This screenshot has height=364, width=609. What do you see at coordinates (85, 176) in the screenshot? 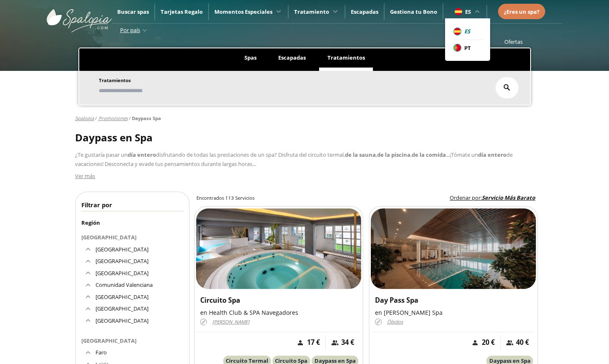
I see `span: Ver más` at bounding box center [85, 176].